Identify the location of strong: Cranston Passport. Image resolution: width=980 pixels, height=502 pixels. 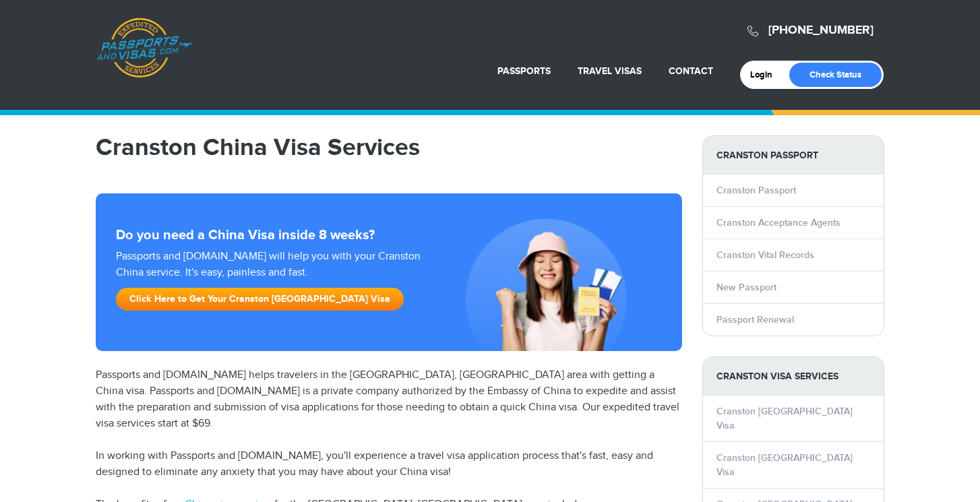
(793, 155).